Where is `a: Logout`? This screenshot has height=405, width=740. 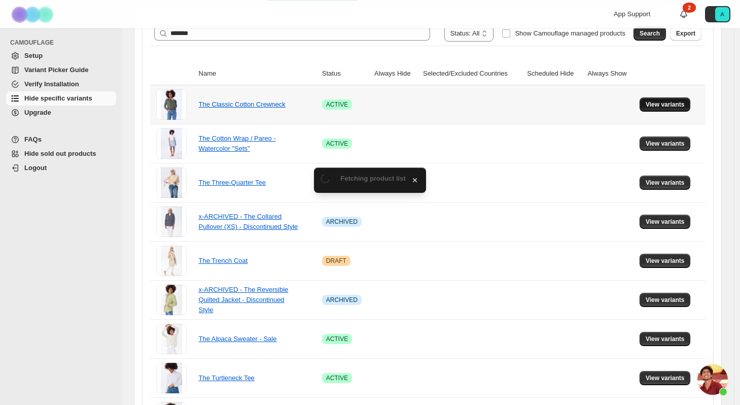
a: Logout is located at coordinates (61, 168).